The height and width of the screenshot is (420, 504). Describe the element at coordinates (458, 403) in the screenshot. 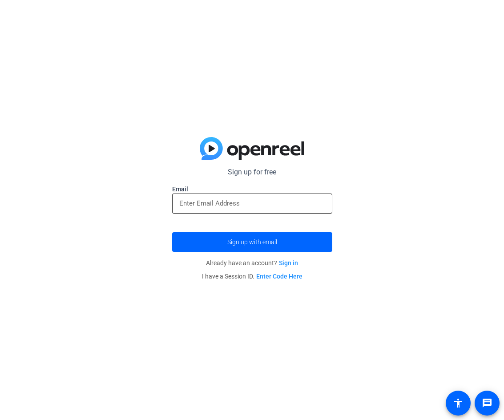

I see `mat-icon: accessibility` at that location.